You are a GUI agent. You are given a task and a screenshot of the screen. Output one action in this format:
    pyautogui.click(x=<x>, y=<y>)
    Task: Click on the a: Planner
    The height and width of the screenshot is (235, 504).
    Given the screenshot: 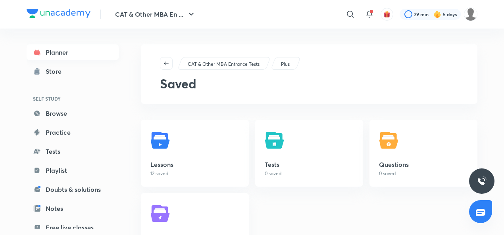 What is the action you would take?
    pyautogui.click(x=73, y=52)
    